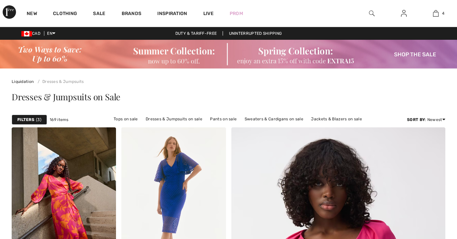 This screenshot has width=457, height=239. What do you see at coordinates (404, 13) in the screenshot?
I see `a: Sign In` at bounding box center [404, 13].